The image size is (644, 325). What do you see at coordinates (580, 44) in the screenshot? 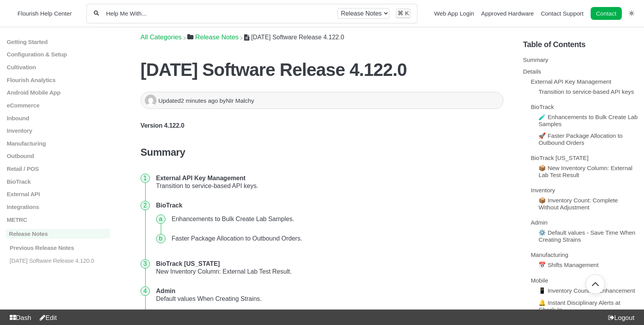
I see `h5: Table of Contents` at bounding box center [580, 44].